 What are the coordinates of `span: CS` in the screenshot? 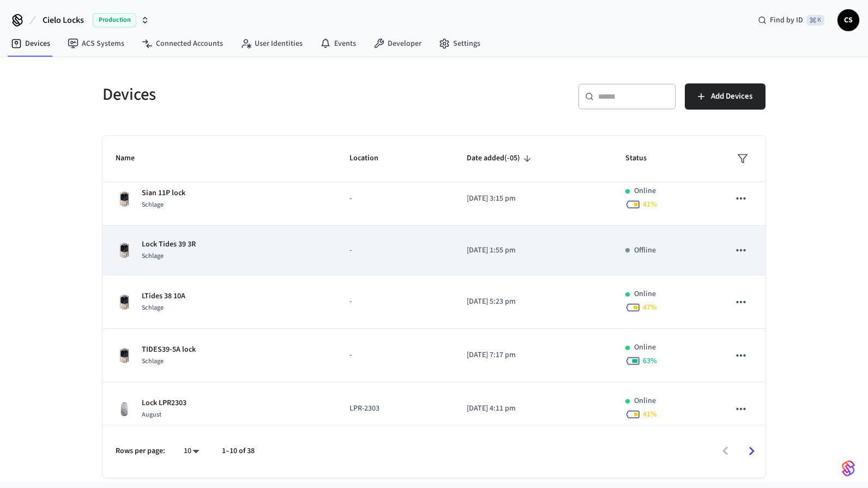 It's located at (848, 20).